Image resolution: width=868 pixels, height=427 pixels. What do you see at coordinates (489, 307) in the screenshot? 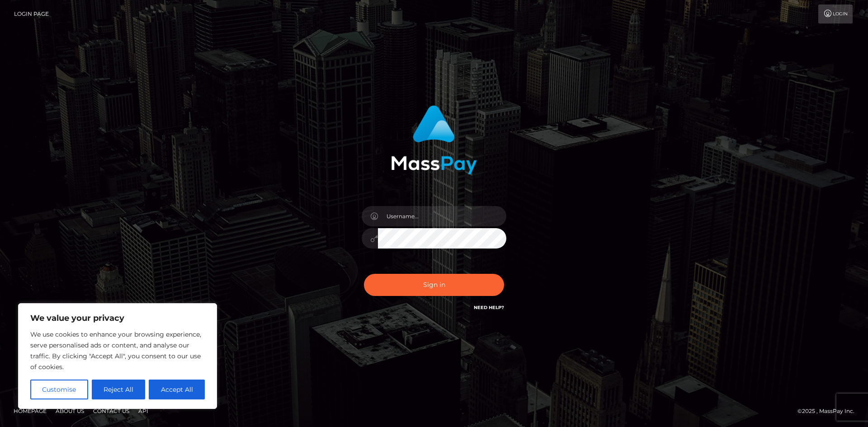
I see `a: Need Help?` at bounding box center [489, 307].